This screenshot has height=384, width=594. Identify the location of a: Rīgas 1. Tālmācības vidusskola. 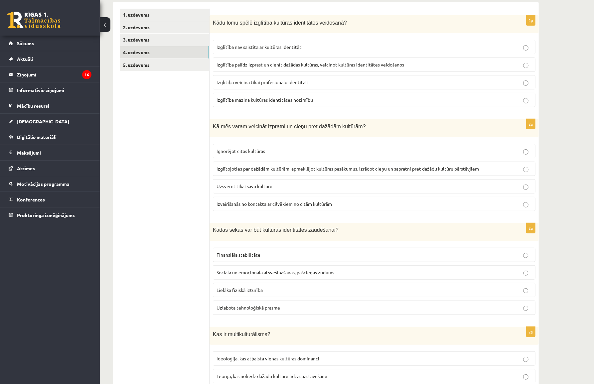
(34, 20).